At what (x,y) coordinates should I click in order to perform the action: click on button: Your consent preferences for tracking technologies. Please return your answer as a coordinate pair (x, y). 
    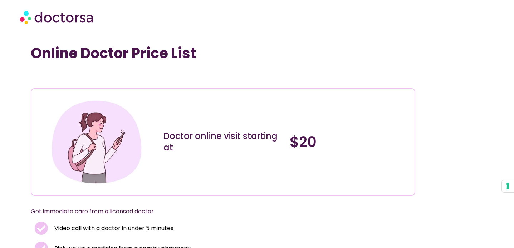
    Looking at the image, I should click on (508, 186).